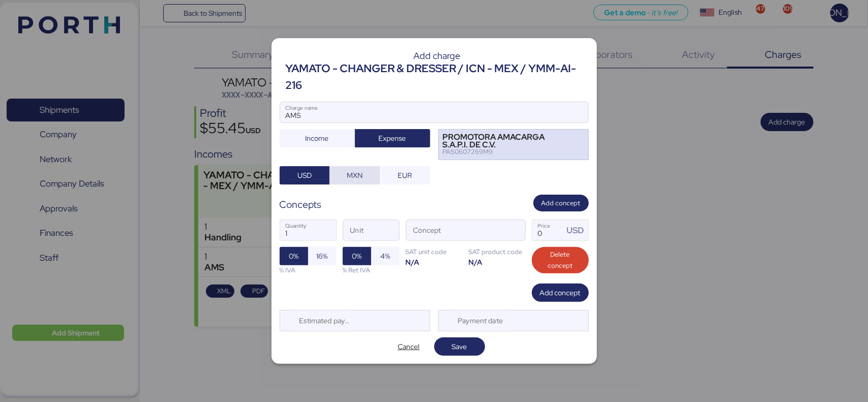  What do you see at coordinates (437, 56) in the screenshot?
I see `div: Add charge` at bounding box center [437, 56].